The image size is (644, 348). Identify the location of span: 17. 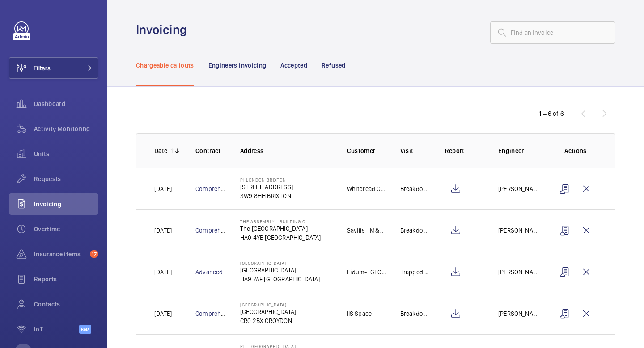
(94, 254).